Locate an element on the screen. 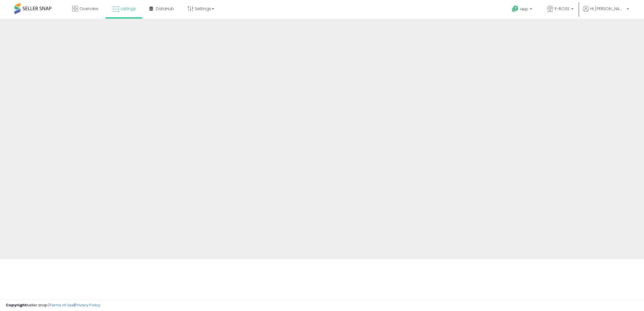  i: Get Help is located at coordinates (515, 9).